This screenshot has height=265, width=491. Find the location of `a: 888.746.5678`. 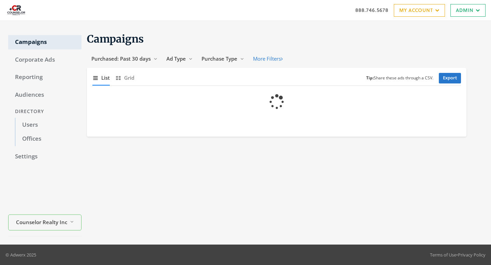

a: 888.746.5678 is located at coordinates (372, 10).